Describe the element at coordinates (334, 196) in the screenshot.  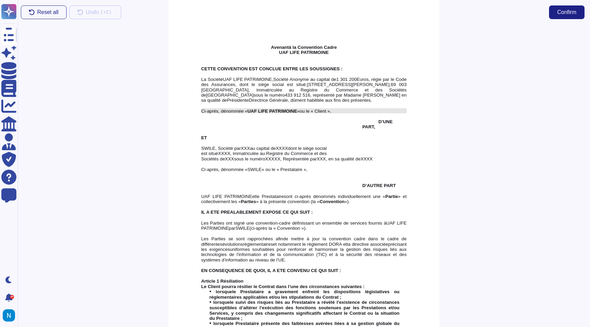
I see `span: sont ci-après dénommés individuellement une «` at that location.